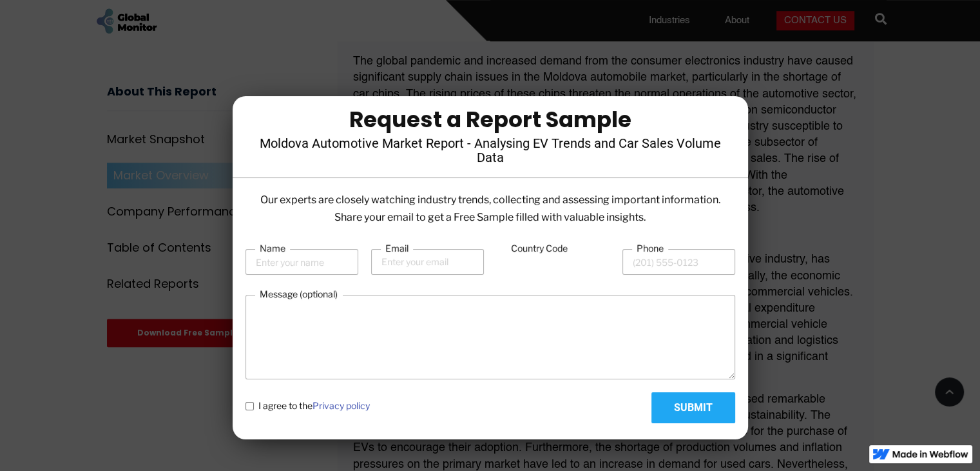 The height and width of the screenshot is (471, 980). Describe the element at coordinates (249, 405) in the screenshot. I see `input: I agree to thePrivacy policy` at that location.